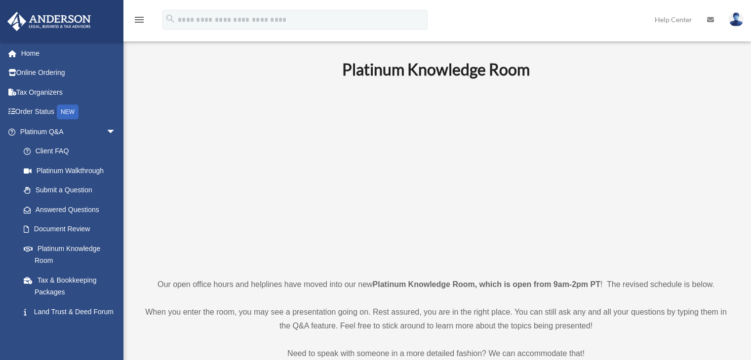 The width and height of the screenshot is (751, 360). Describe the element at coordinates (486, 284) in the screenshot. I see `strong: Platinum Knowledge Room, which is open from 9am-2pm PT` at that location.